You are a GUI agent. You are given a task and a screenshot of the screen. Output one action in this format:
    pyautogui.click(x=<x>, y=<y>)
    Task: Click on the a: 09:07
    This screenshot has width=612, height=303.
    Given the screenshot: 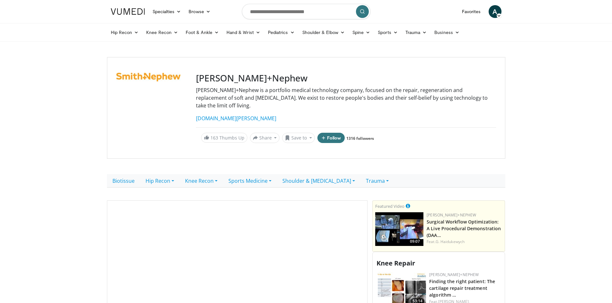 What is the action you would take?
    pyautogui.click(x=399, y=229)
    